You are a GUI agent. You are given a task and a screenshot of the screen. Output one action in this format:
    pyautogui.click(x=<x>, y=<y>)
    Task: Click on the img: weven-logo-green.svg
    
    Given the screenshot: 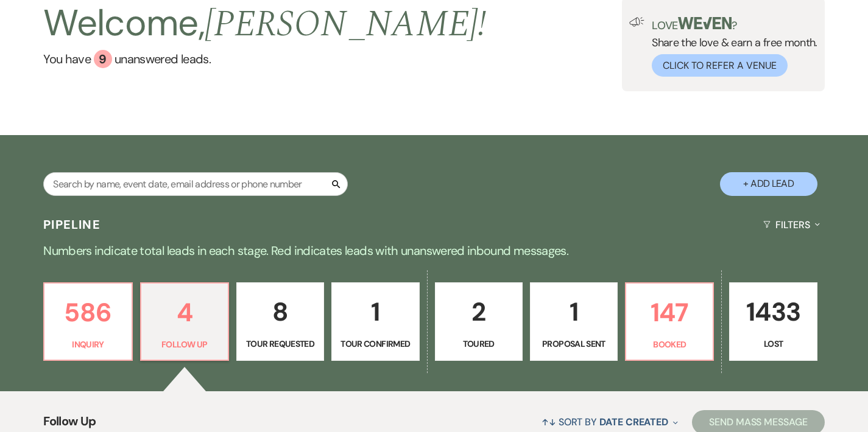 What is the action you would take?
    pyautogui.click(x=705, y=23)
    